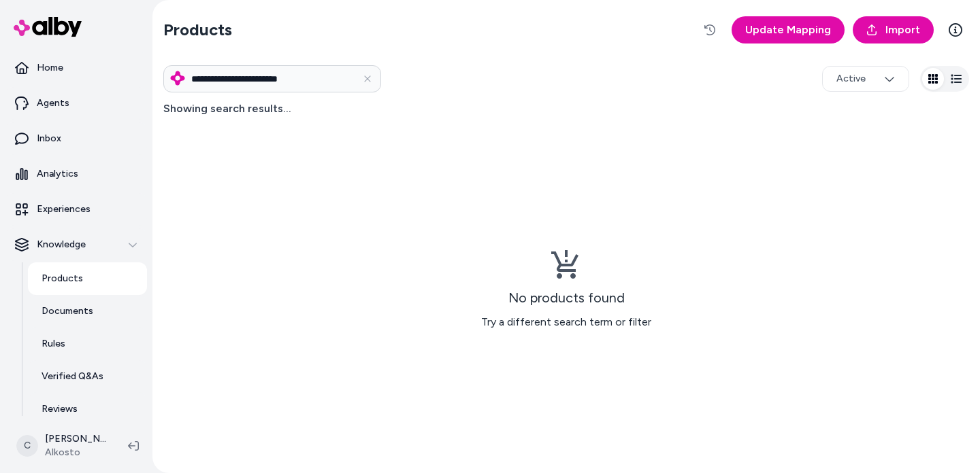 The height and width of the screenshot is (473, 980). Describe the element at coordinates (87, 279) in the screenshot. I see `a: Products` at that location.